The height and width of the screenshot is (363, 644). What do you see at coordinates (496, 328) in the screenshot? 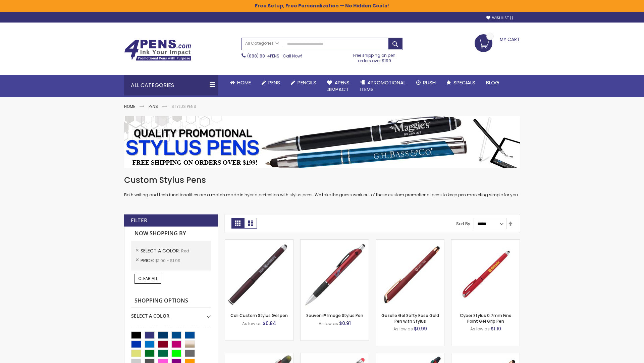
I see `span: $1.10` at bounding box center [496, 328].